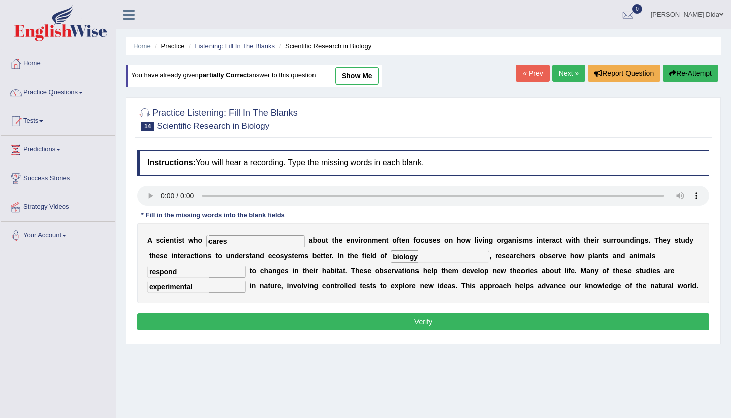 This screenshot has width=731, height=418. I want to click on button: Re-Attempt, so click(691, 73).